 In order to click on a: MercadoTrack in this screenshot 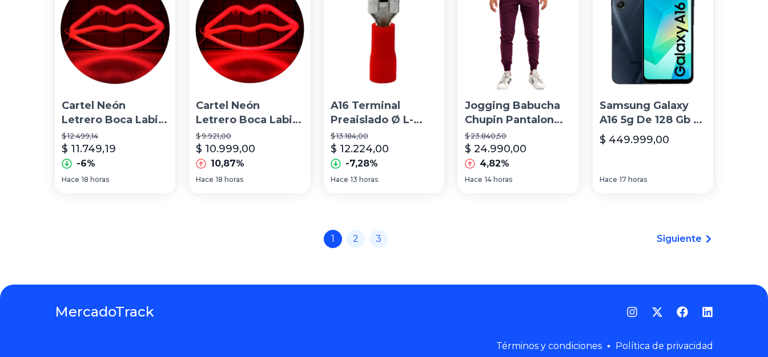, I will do `click(104, 312)`.